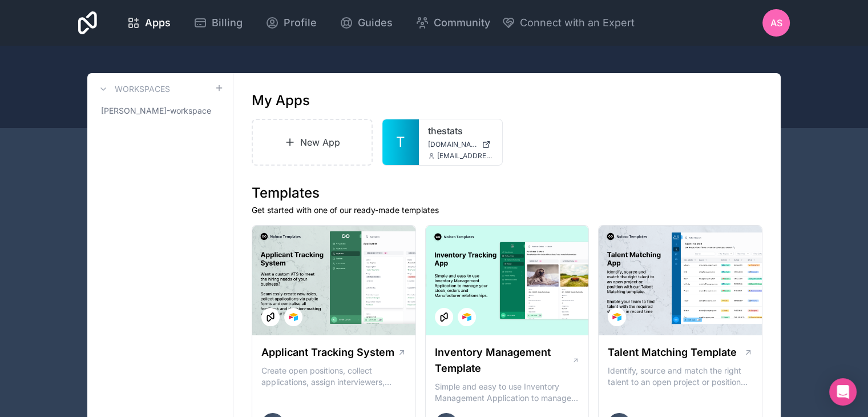  What do you see at coordinates (507, 392) in the screenshot?
I see `p: Simple and easy to use Inventory Management Application to manage your stock, orders and Manufact...` at bounding box center [507, 392].